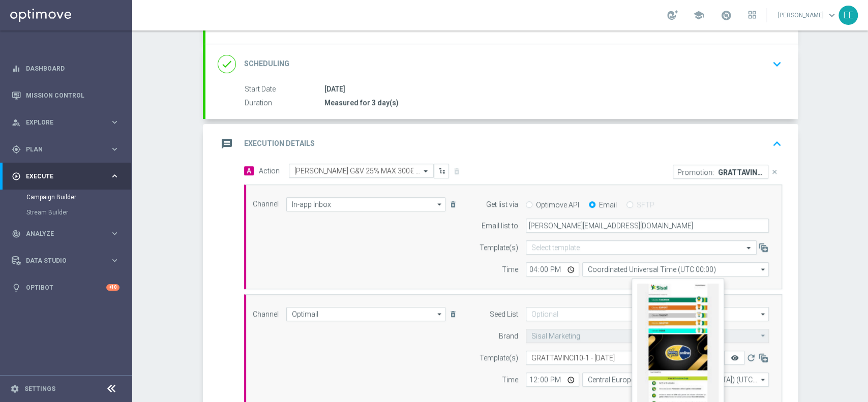 The height and width of the screenshot is (402, 868). What do you see at coordinates (557, 204) in the screenshot?
I see `label: Optimove API` at bounding box center [557, 204].